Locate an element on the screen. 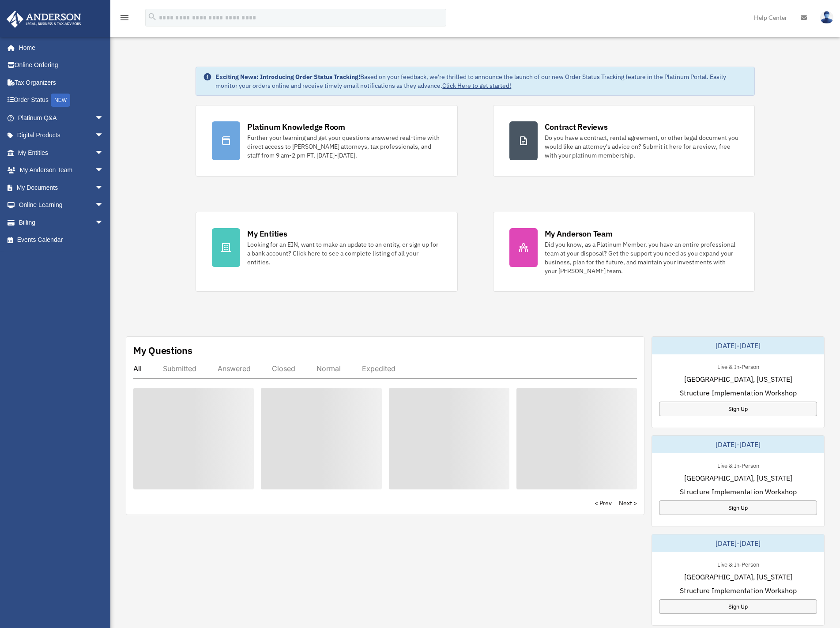  div: Answered is located at coordinates (234, 369).